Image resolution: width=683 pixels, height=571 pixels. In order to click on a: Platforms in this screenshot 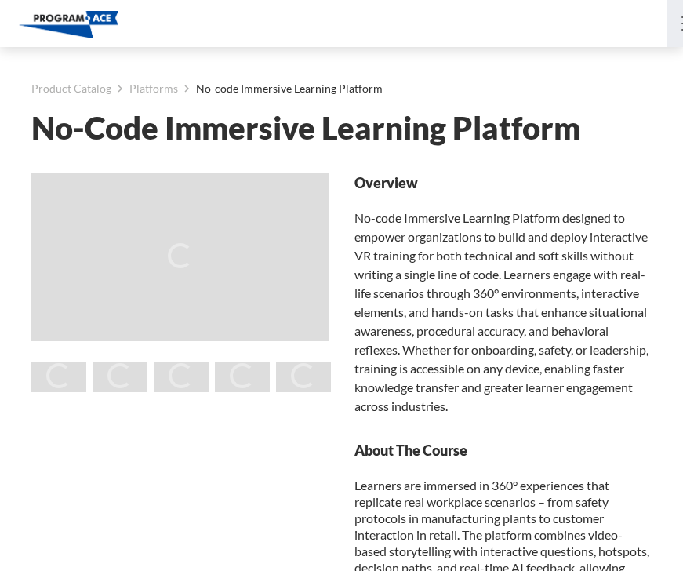, I will do `click(154, 89)`.